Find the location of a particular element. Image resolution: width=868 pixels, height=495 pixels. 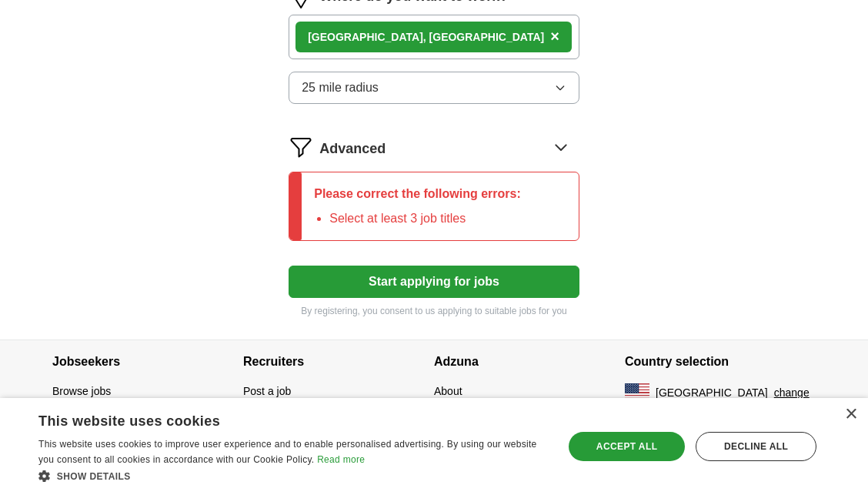

a: Post a job is located at coordinates (267, 391).